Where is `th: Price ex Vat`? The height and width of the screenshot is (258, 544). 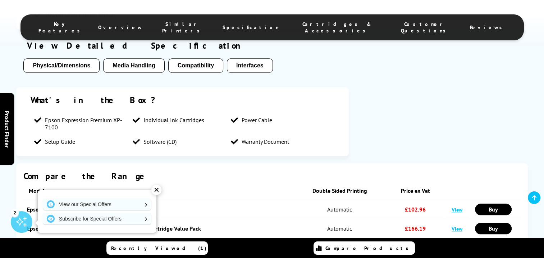 th: Price ex Vat is located at coordinates (415, 190).